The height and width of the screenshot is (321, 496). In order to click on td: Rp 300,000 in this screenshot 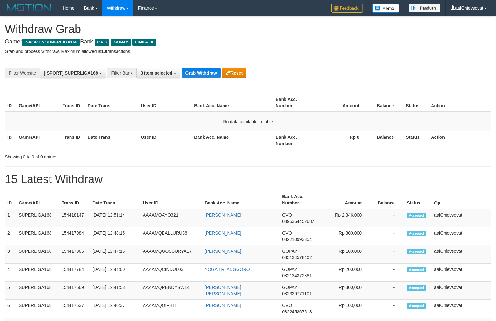, I will do `click(346, 236)`.